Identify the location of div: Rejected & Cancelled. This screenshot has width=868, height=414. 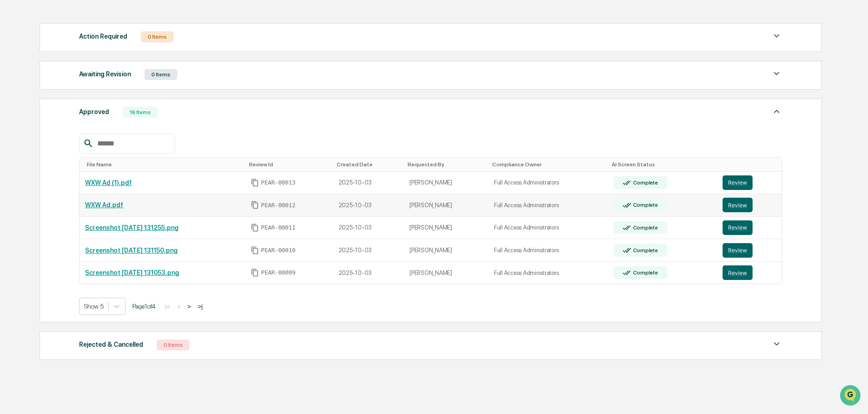
(111, 345).